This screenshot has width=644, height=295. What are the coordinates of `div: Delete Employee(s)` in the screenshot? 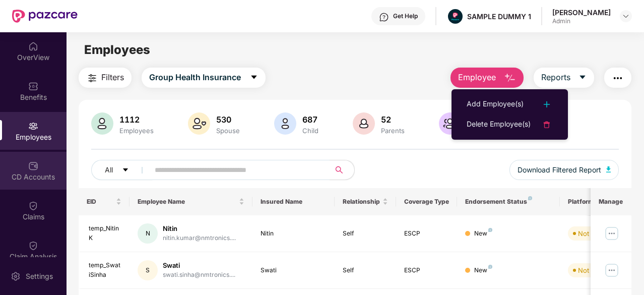 It's located at (499, 125).